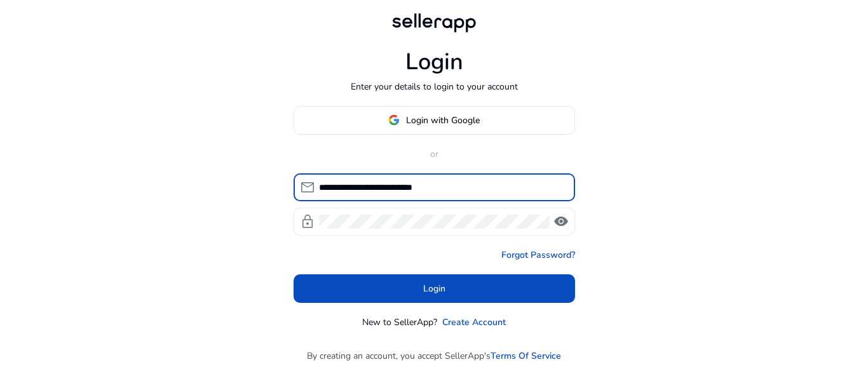 This screenshot has height=374, width=868. I want to click on h1: Login, so click(434, 62).